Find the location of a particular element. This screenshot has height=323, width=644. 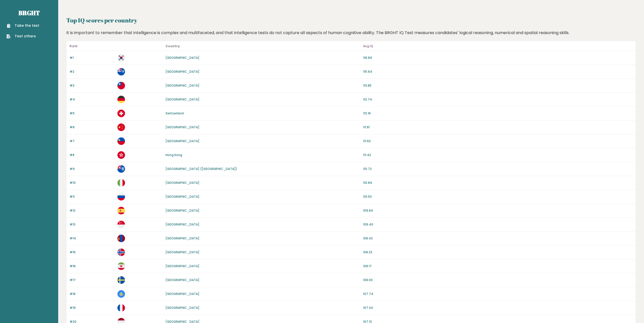

p: #13 is located at coordinates (92, 224).